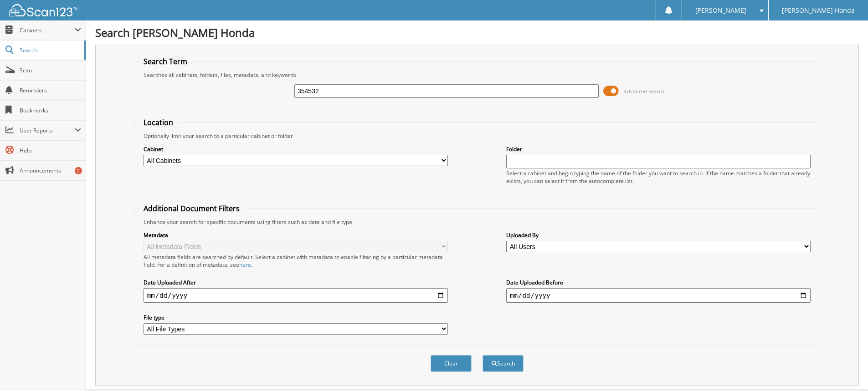 The image size is (868, 391). I want to click on div: Chat Widget, so click(845, 370).